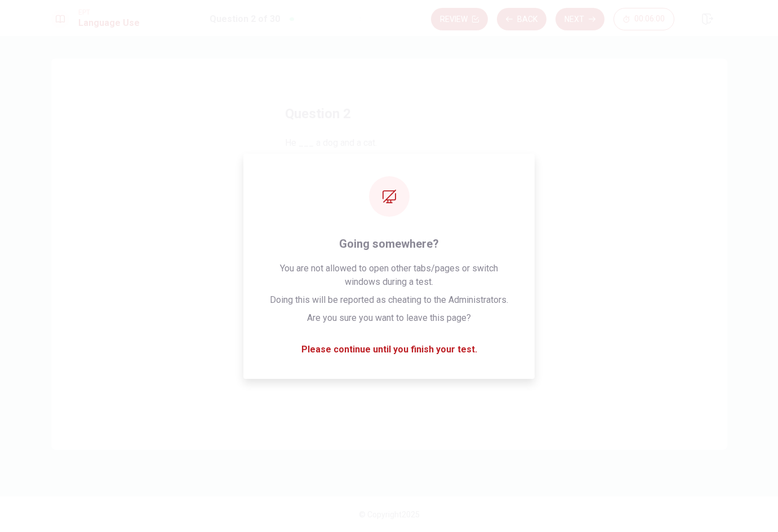  I want to click on button: Dhas, so click(389, 294).